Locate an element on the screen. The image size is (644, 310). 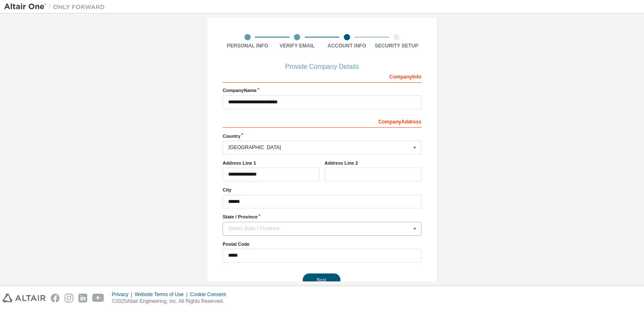
div: Company Address is located at coordinates (322, 121).